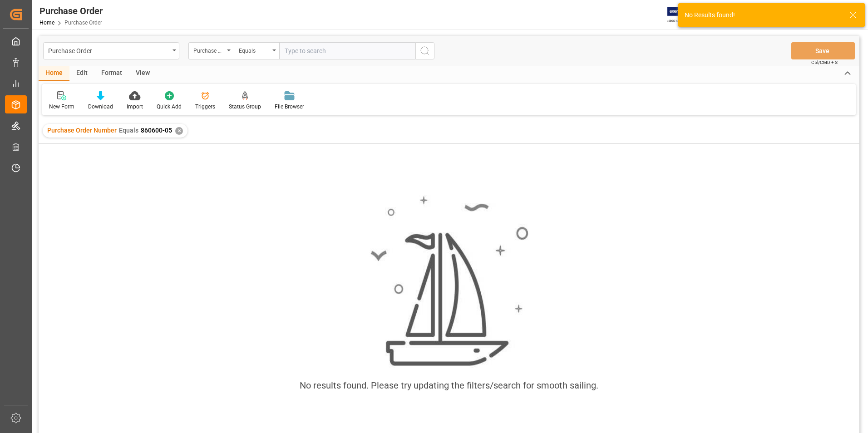 This screenshot has height=433, width=868. What do you see at coordinates (254, 50) in the screenshot?
I see `div: Equals` at bounding box center [254, 50].